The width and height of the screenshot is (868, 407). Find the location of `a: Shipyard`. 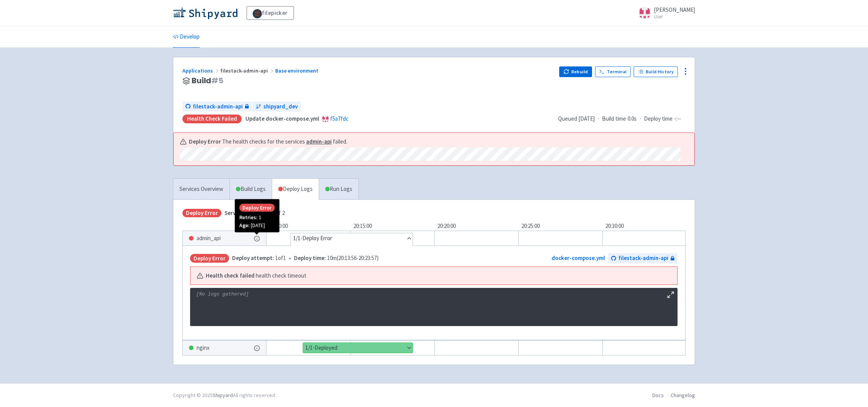

a: Shipyard is located at coordinates (222, 395).